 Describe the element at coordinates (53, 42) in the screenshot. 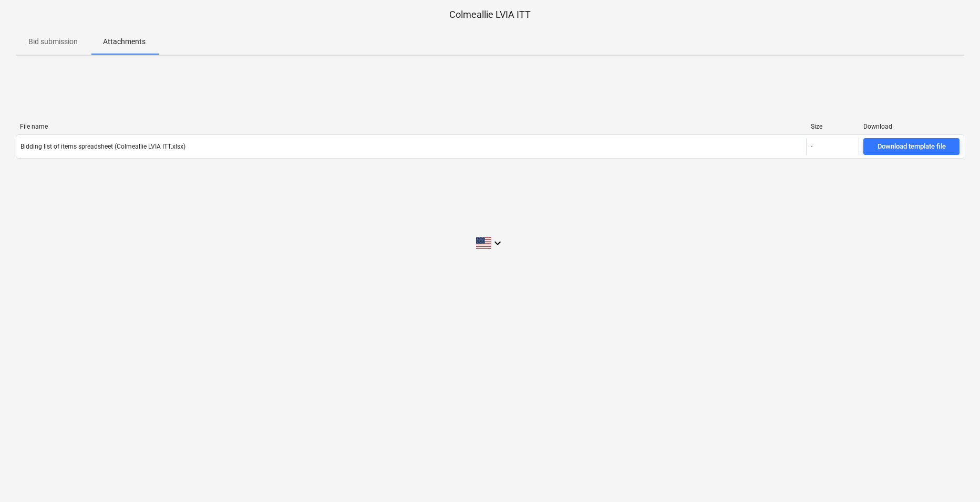

I see `p: Bid submission` at that location.